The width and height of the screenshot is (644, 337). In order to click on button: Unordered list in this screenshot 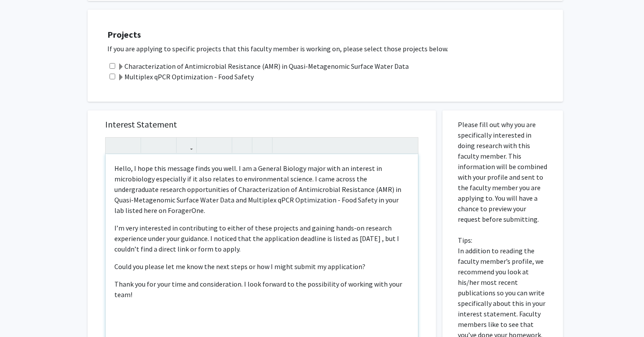, I will do `click(206, 145)`.